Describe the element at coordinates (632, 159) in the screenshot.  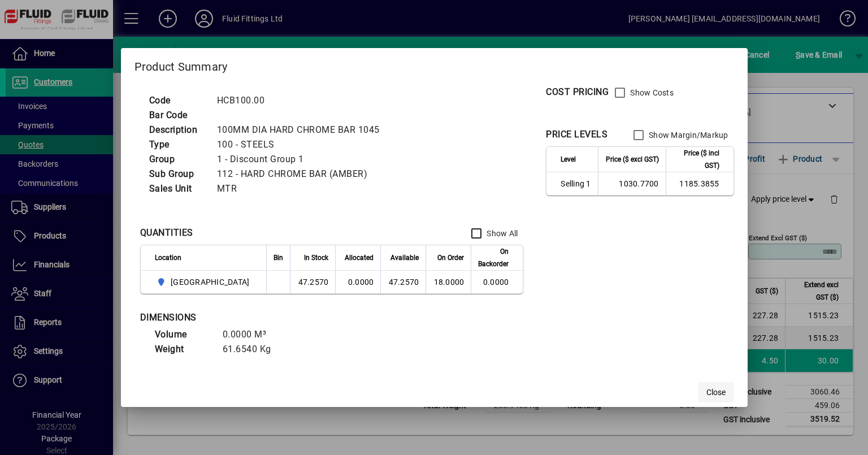
I see `span: Price ($ excl GST)` at that location.